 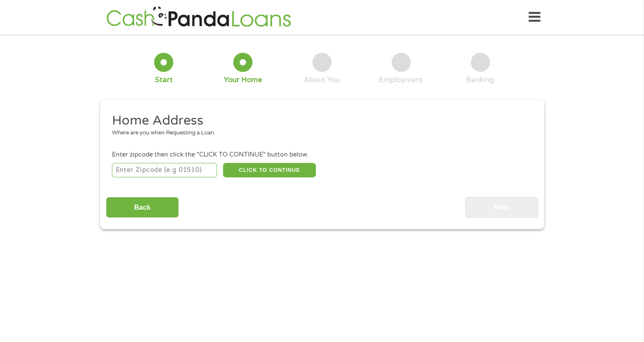 What do you see at coordinates (480, 80) in the screenshot?
I see `div: Banking` at bounding box center [480, 80].